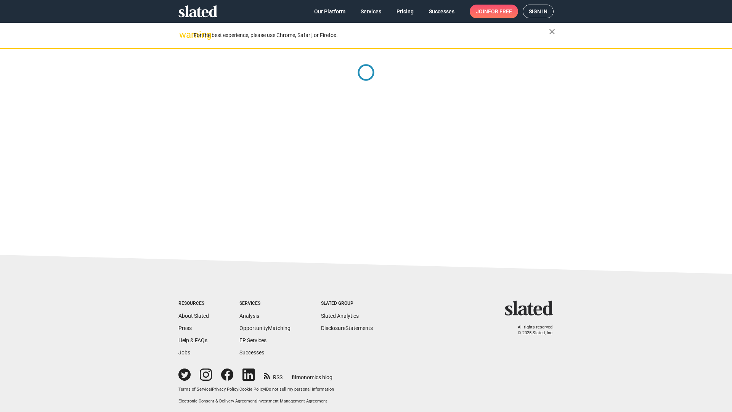 This screenshot has height=412, width=732. What do you see at coordinates (405, 11) in the screenshot?
I see `a: Pricing` at bounding box center [405, 11].